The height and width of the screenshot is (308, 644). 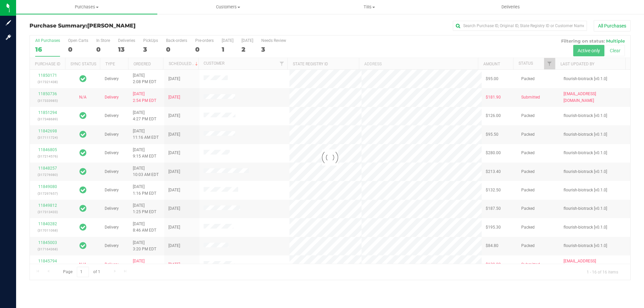 What do you see at coordinates (511, 7) in the screenshot?
I see `span: Deliveries` at bounding box center [511, 7].